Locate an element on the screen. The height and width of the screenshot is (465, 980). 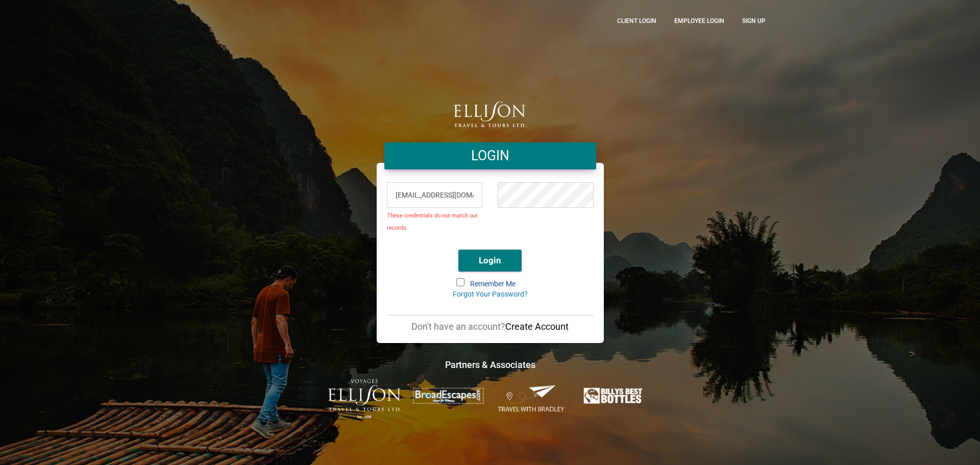
img: ET-Voyages-text-colour-Logo-with-est.png is located at coordinates (365, 399).